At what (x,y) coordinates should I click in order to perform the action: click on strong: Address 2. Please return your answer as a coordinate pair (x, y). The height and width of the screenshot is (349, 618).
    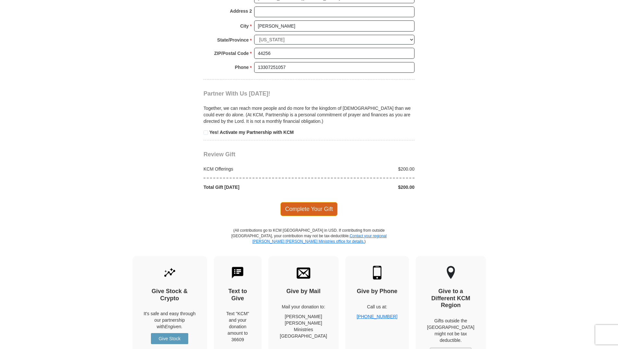
    Looking at the image, I should click on (241, 11).